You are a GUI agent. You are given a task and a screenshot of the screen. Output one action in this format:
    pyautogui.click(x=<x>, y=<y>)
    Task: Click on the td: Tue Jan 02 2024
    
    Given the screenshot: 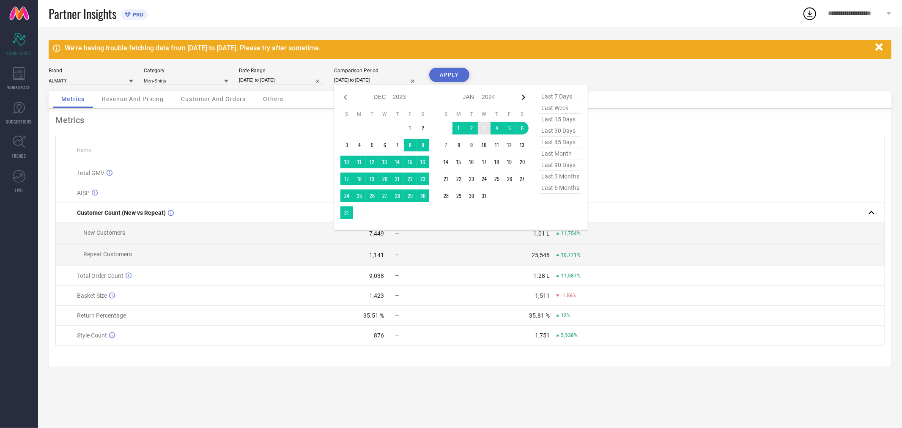 What is the action you would take?
    pyautogui.click(x=471, y=128)
    